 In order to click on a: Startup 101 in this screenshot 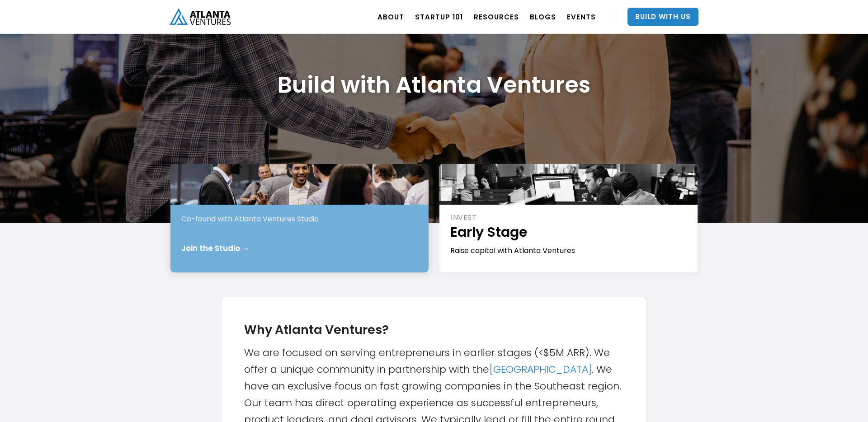, I will do `click(439, 17)`.